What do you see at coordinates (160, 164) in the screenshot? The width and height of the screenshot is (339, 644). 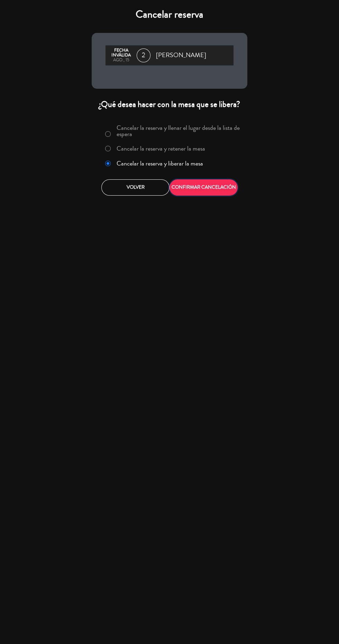 I see `label: Cancelar la reserva y liberar la mesa` at bounding box center [160, 164].